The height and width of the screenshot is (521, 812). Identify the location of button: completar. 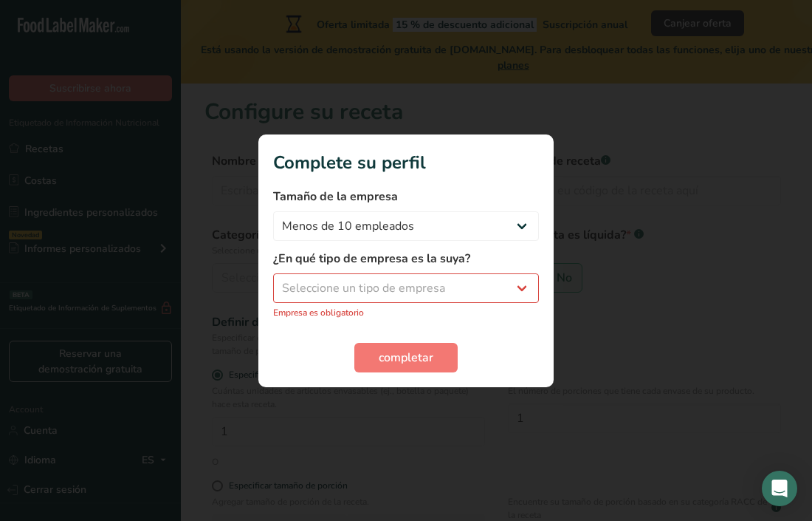
(406, 357).